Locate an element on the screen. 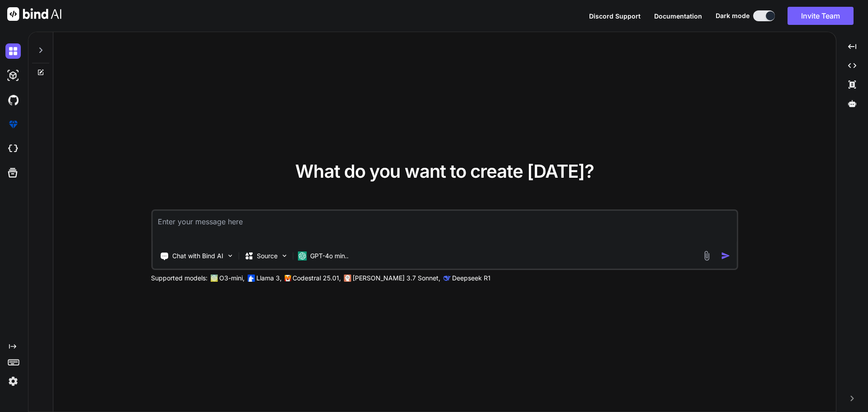  span: Dark mode is located at coordinates (733, 16).